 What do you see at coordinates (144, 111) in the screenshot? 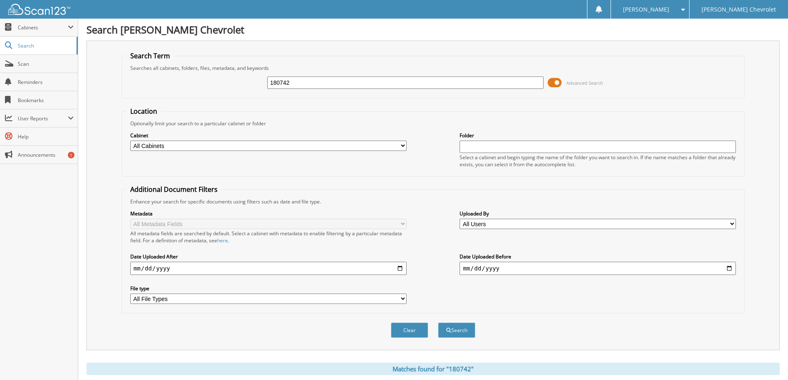
I see `legend: Location` at bounding box center [144, 111].